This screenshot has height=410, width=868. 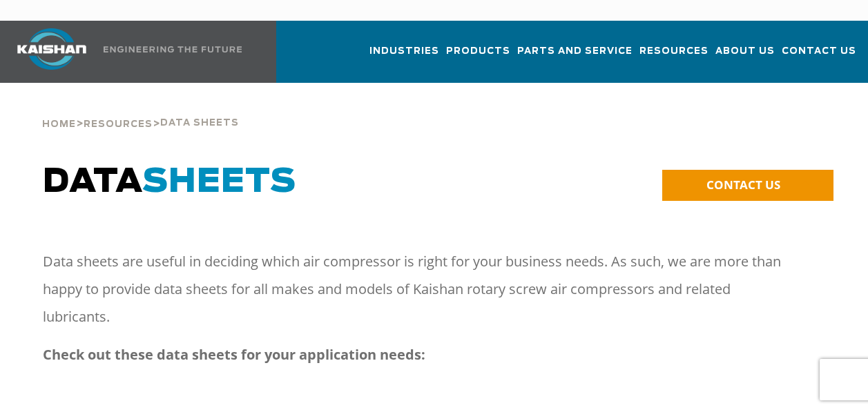 What do you see at coordinates (478, 51) in the screenshot?
I see `span: Products` at bounding box center [478, 51].